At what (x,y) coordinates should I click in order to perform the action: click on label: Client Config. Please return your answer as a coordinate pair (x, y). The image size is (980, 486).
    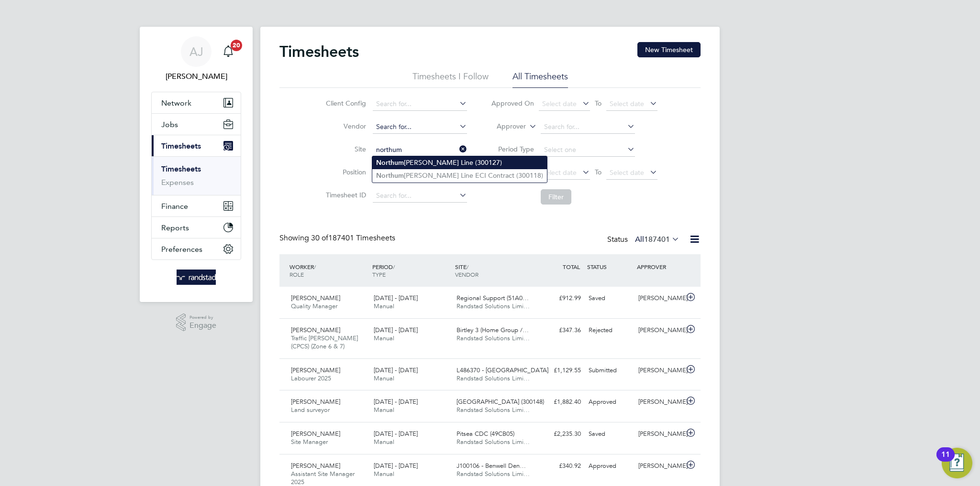
    Looking at the image, I should click on (345, 103).